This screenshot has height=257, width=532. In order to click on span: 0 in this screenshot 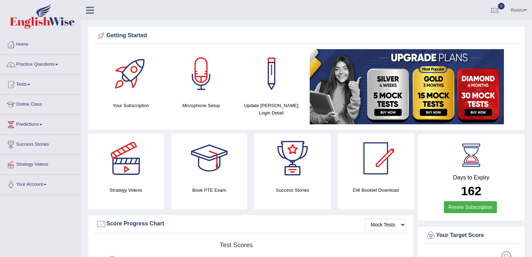, I will do `click(502, 6)`.